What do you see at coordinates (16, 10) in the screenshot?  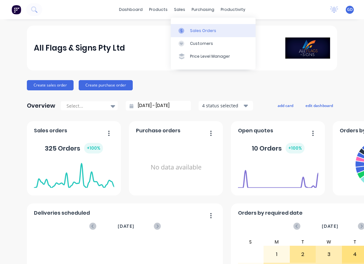 I see `img: Factory` at bounding box center [16, 10].